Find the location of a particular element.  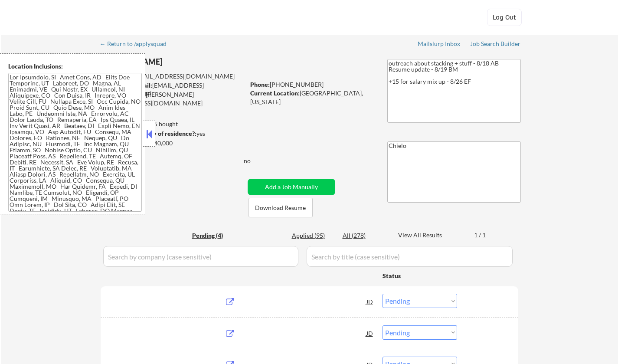

a: Job Search Builder is located at coordinates (495, 45).